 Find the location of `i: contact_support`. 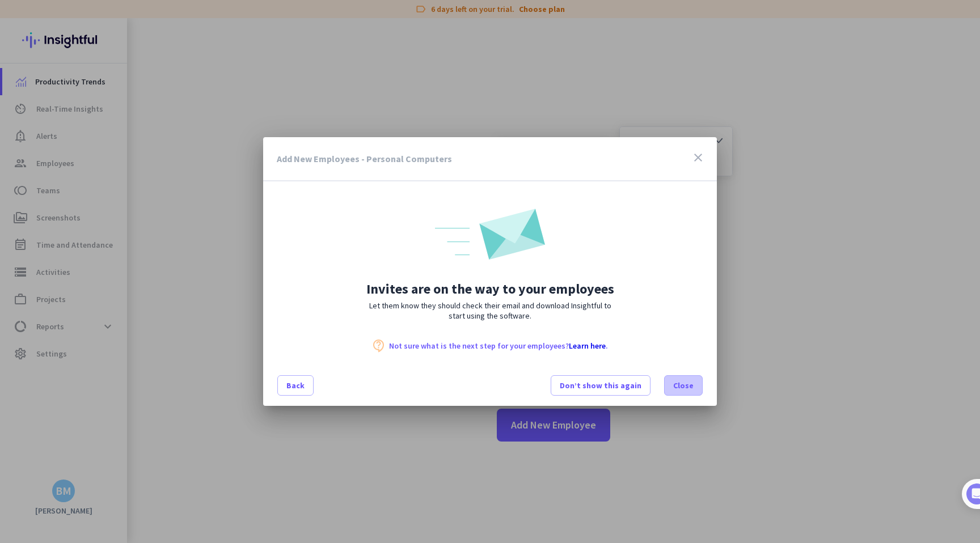

i: contact_support is located at coordinates (379, 346).